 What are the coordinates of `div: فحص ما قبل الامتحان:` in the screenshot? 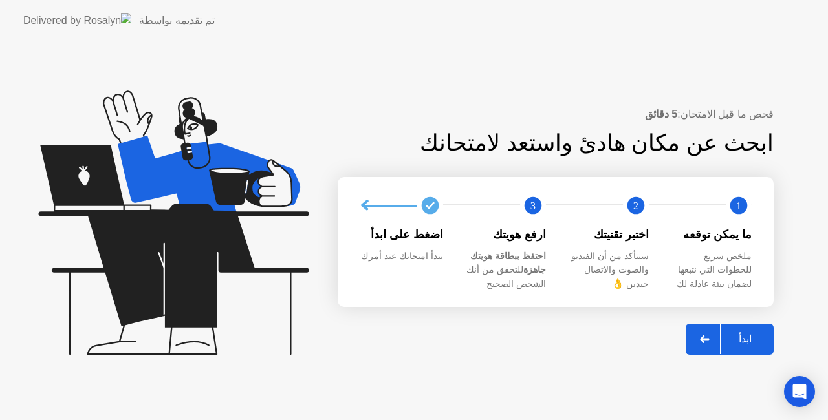 It's located at (555, 114).